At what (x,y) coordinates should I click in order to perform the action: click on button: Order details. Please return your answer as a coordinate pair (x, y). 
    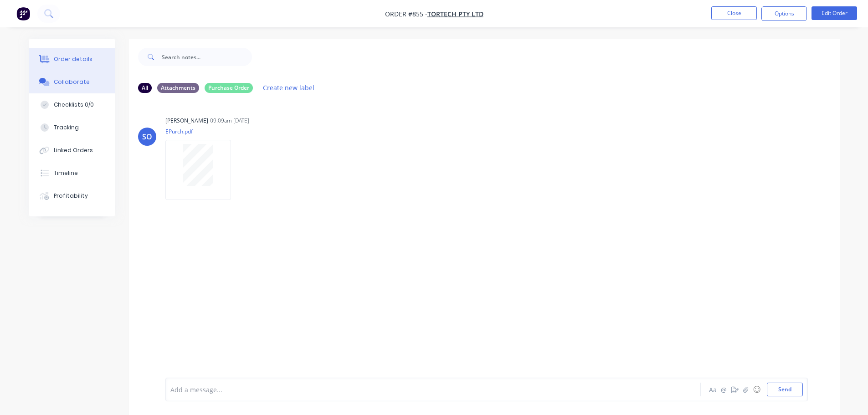
    Looking at the image, I should click on (72, 59).